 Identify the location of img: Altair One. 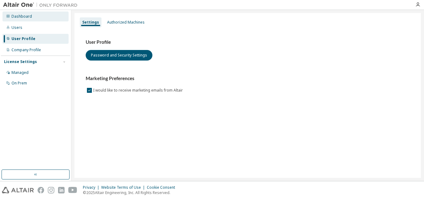
(42, 5).